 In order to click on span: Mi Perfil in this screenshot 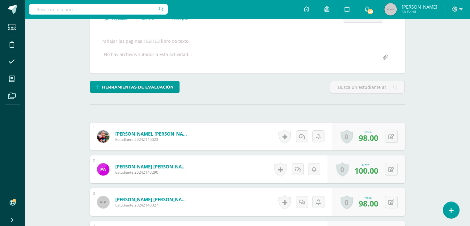, I will do `click(419, 12)`.